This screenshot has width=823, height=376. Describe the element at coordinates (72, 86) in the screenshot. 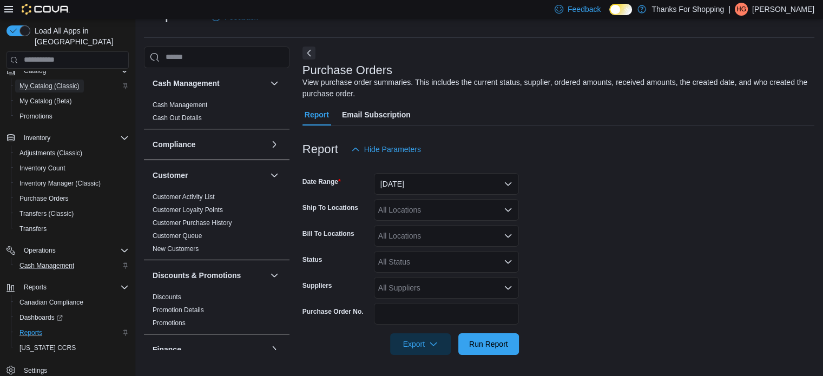

I see `button: My Catalog (Classic)` at that location.